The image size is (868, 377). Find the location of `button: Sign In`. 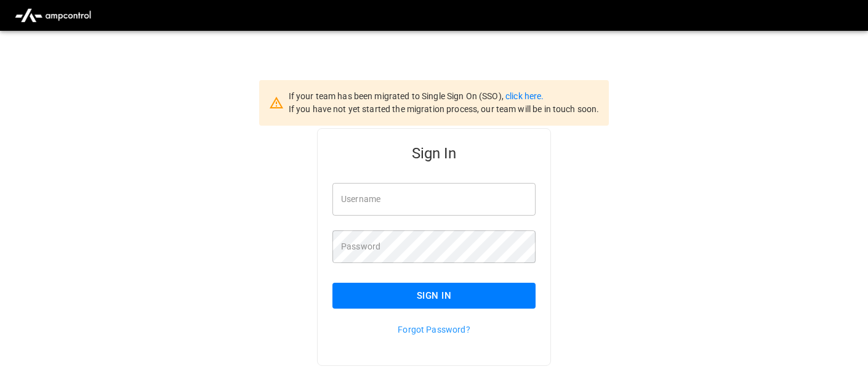

button: Sign In is located at coordinates (434, 295).